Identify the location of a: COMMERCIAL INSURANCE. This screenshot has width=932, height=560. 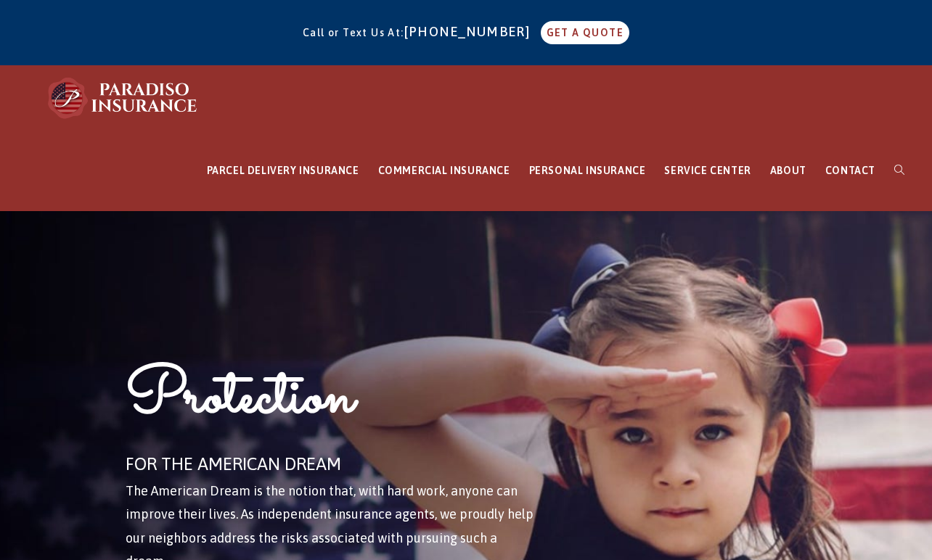
(444, 171).